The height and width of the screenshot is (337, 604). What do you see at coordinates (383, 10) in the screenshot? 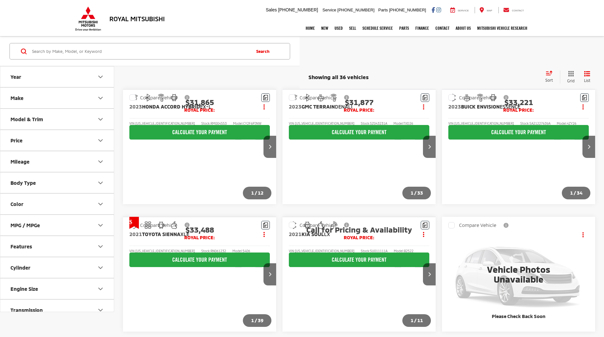
I see `span: Parts` at bounding box center [383, 10].